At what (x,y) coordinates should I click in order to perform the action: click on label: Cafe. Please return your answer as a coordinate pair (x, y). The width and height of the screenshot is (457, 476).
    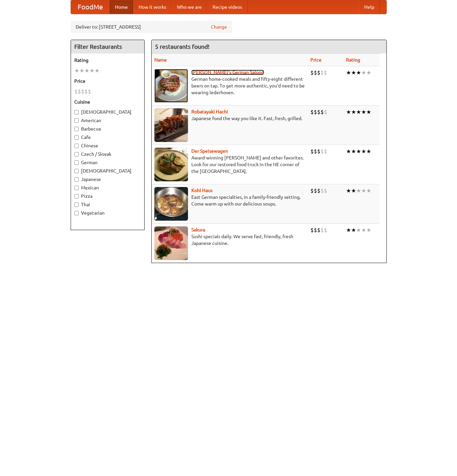
    Looking at the image, I should click on (108, 138).